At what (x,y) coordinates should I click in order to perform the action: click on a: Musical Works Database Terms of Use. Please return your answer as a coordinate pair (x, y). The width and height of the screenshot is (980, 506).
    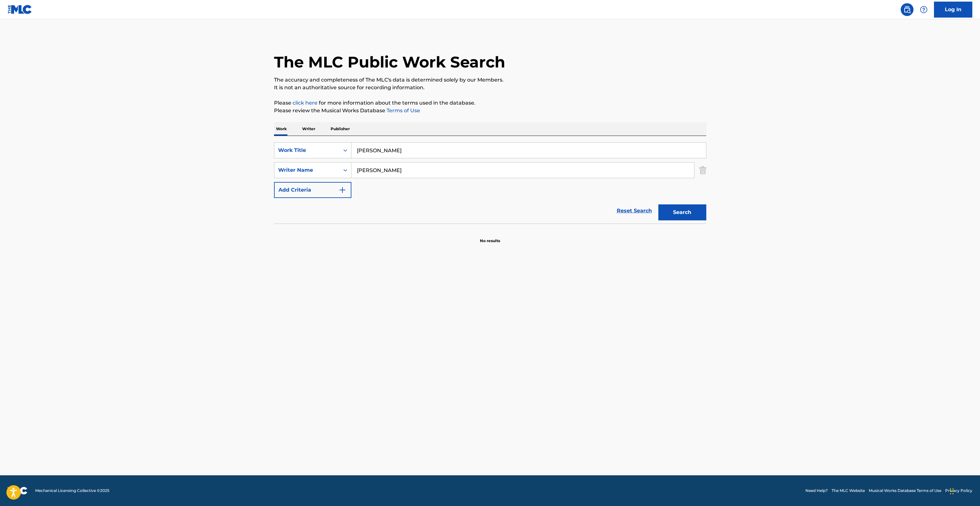
    Looking at the image, I should click on (905, 491).